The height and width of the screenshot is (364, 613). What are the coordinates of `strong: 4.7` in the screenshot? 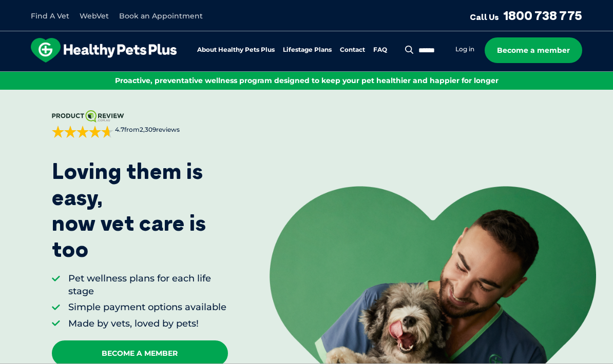 It's located at (119, 129).